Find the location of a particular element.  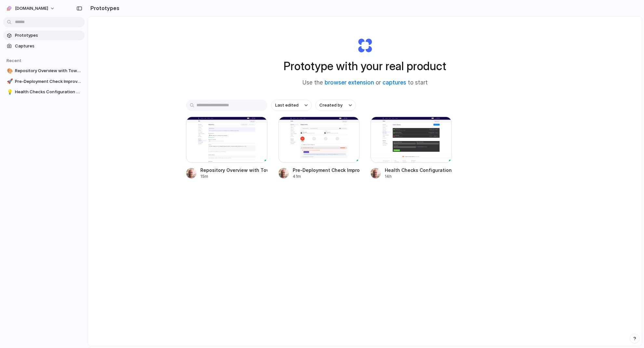

div: 41m is located at coordinates (326, 176).